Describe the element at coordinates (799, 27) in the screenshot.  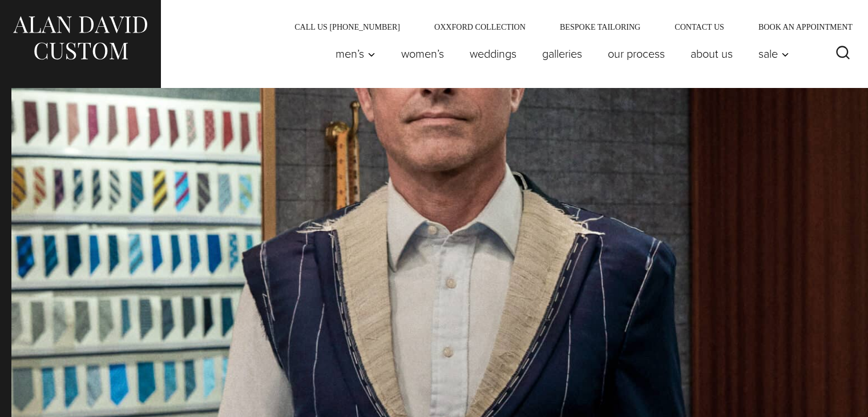
I see `a: Book an Appointment` at that location.